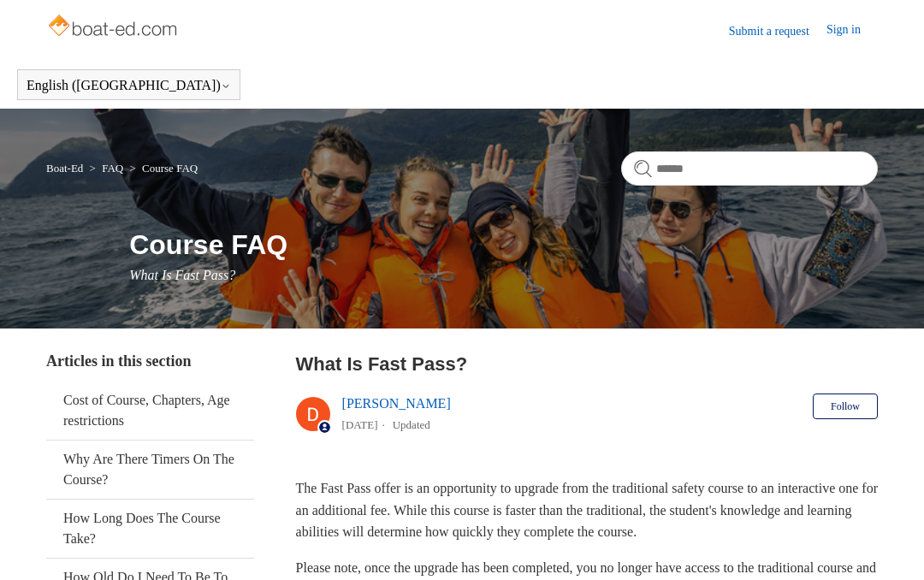  Describe the element at coordinates (170, 168) in the screenshot. I see `a: Course FAQ` at that location.